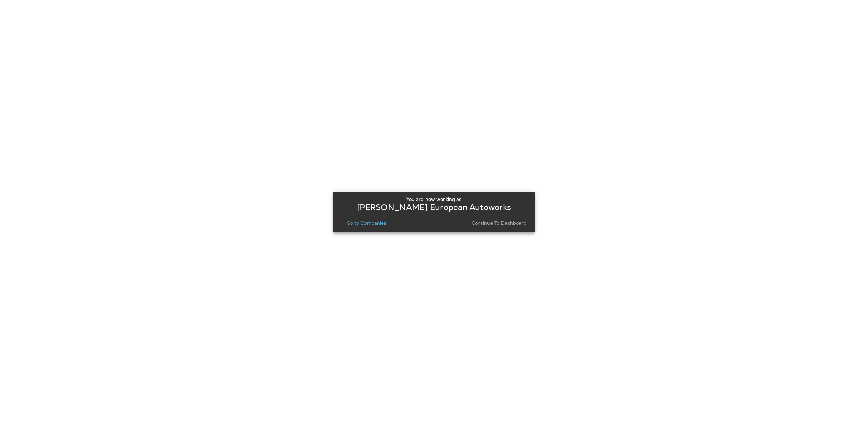  Describe the element at coordinates (367, 223) in the screenshot. I see `button: Go to Companies` at that location.